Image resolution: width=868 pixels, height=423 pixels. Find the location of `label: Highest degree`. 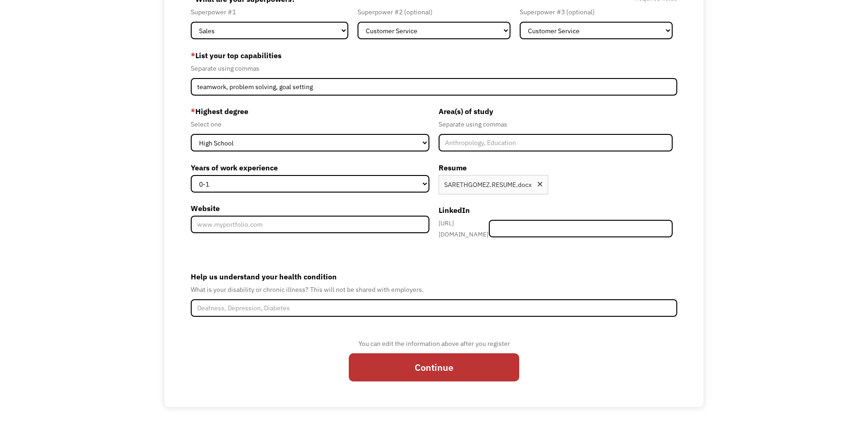

label: Highest degree is located at coordinates (311, 111).